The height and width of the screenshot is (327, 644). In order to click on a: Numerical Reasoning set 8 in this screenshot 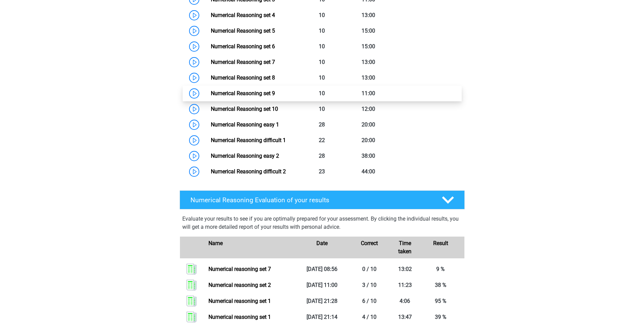, I will do `click(243, 78)`.